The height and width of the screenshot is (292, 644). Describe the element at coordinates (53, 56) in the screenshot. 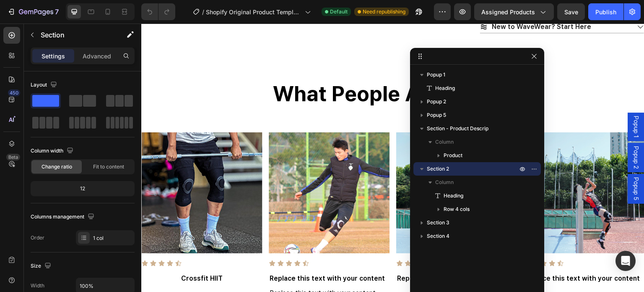

I see `p: Settings` at that location.